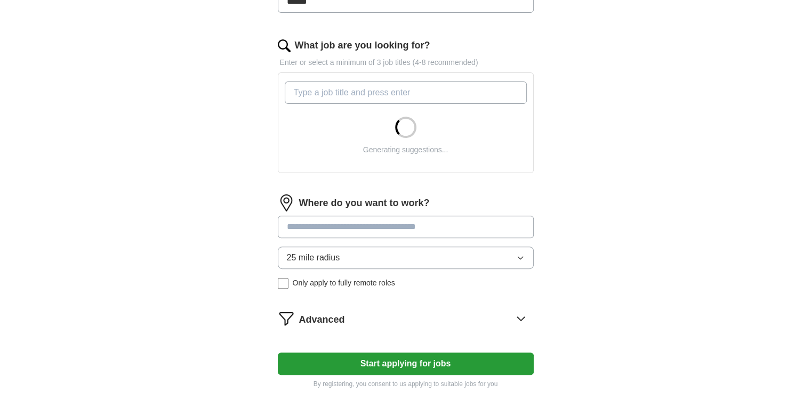 This screenshot has width=811, height=393. I want to click on img: search.png, so click(284, 46).